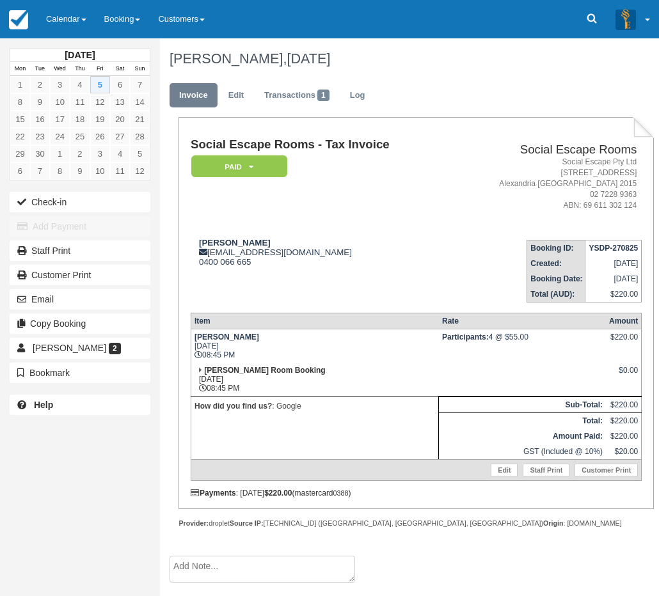 The image size is (659, 596). I want to click on em: Paid, so click(239, 166).